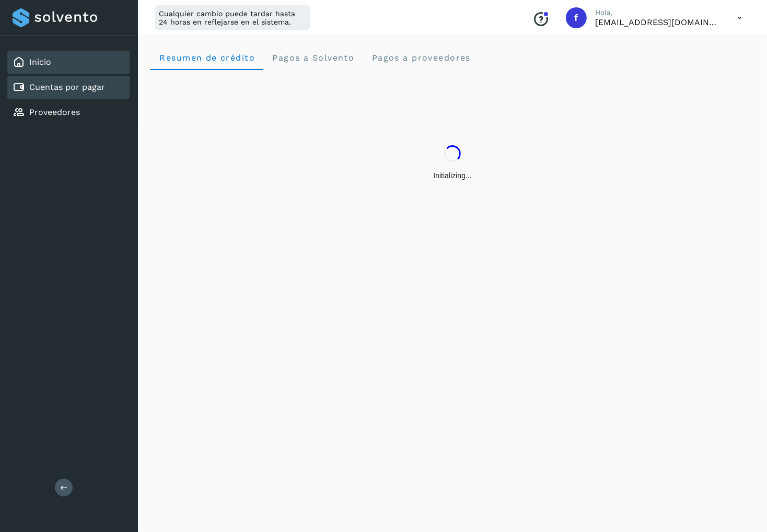 The width and height of the screenshot is (767, 532). Describe the element at coordinates (658, 22) in the screenshot. I see `p: facturacion@cubbo.com` at that location.